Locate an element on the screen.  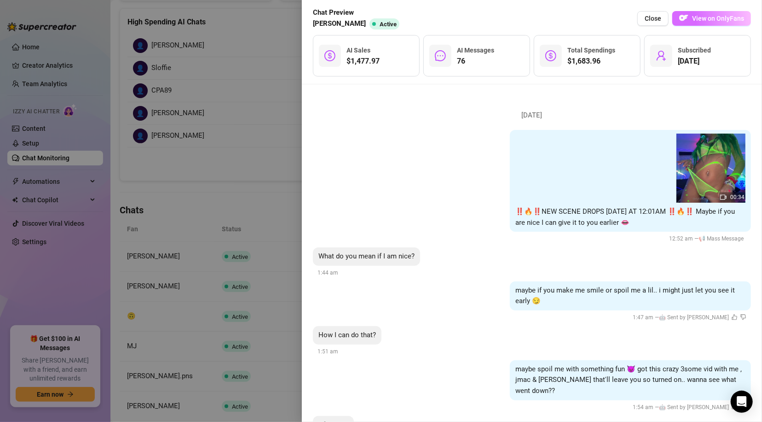
div: Open Intercom Messenger is located at coordinates (742, 401).